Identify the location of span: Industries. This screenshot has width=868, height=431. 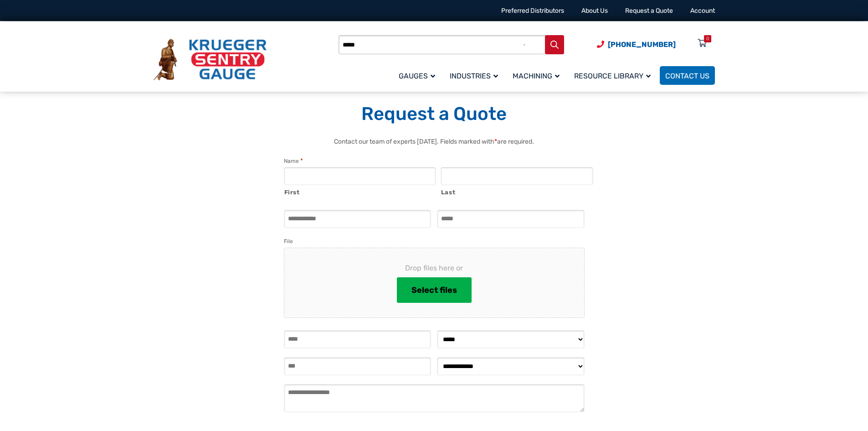
(474, 76).